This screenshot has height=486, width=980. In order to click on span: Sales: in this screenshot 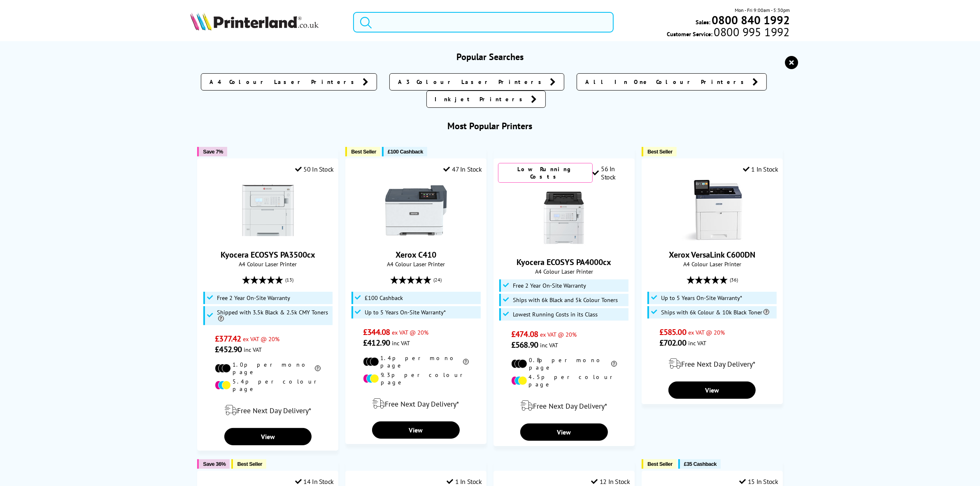, I will do `click(703, 22)`.